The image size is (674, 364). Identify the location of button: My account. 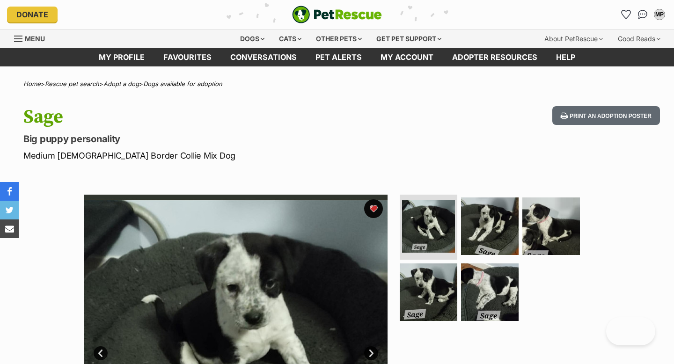
(660, 15).